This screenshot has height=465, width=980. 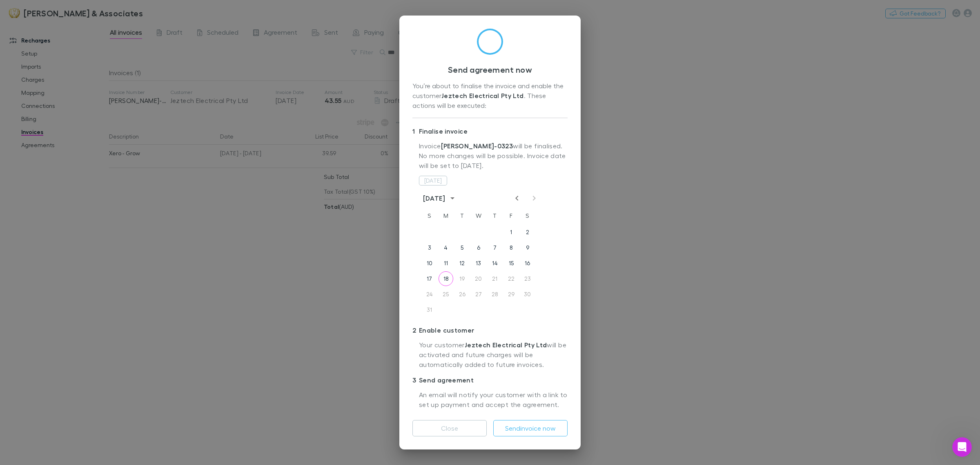 What do you see at coordinates (511, 232) in the screenshot?
I see `button: 1` at bounding box center [511, 232].